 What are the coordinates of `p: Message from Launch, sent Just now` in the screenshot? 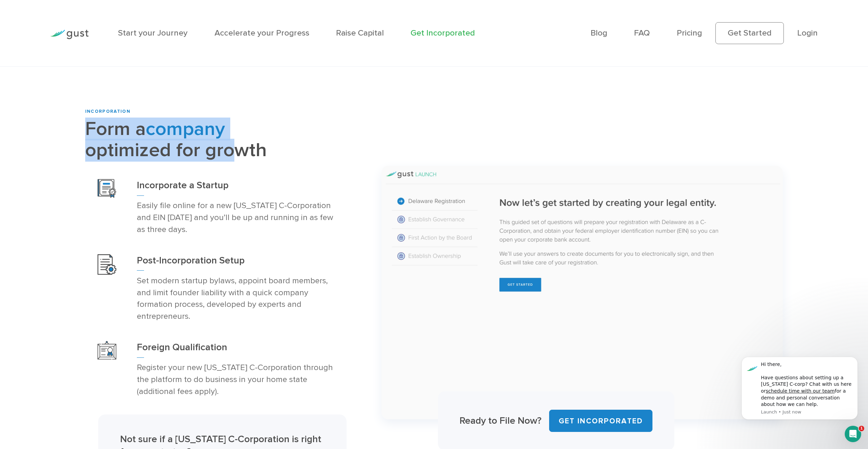 It's located at (76, 66).